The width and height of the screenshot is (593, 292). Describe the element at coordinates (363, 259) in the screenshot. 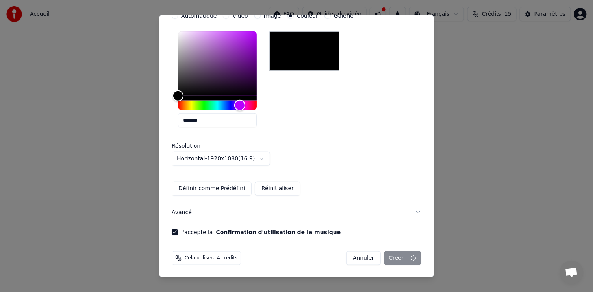

I see `button: Annuler` at that location.